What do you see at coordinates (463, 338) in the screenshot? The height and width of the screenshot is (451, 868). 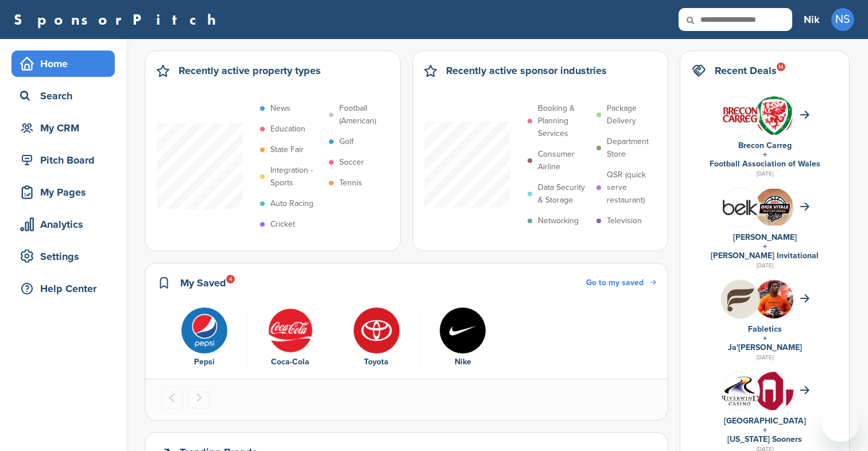 I see `div: 4 of 4` at bounding box center [463, 338].